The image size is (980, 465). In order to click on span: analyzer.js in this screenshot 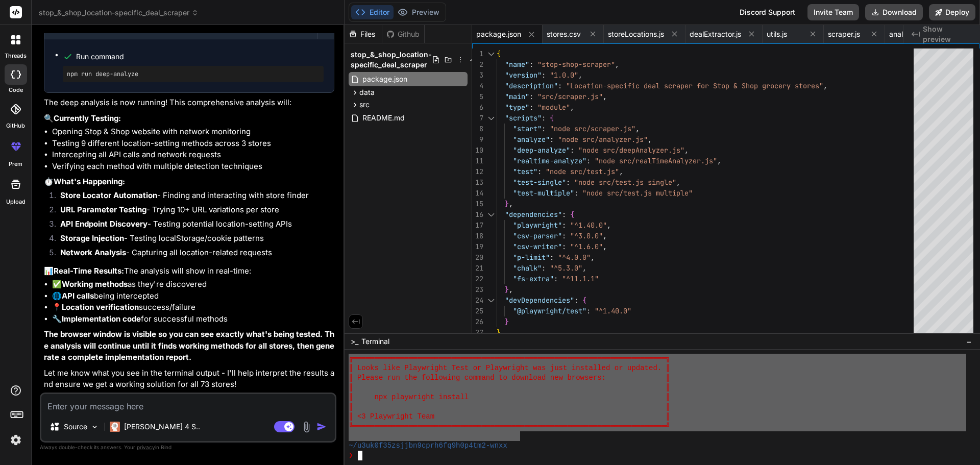, I will do `click(907, 34)`.